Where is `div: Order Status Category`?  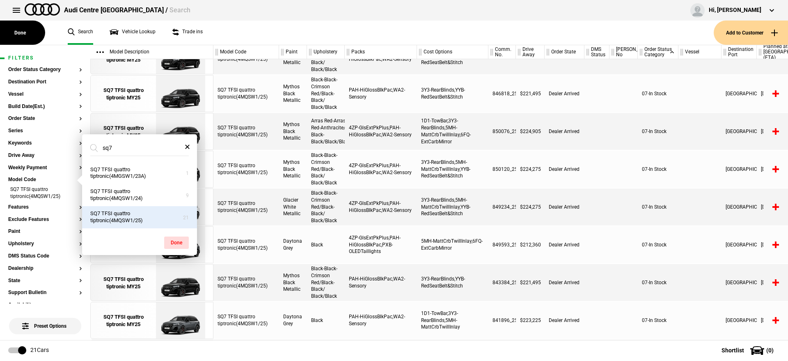 div: Order Status Category is located at coordinates (658, 52).